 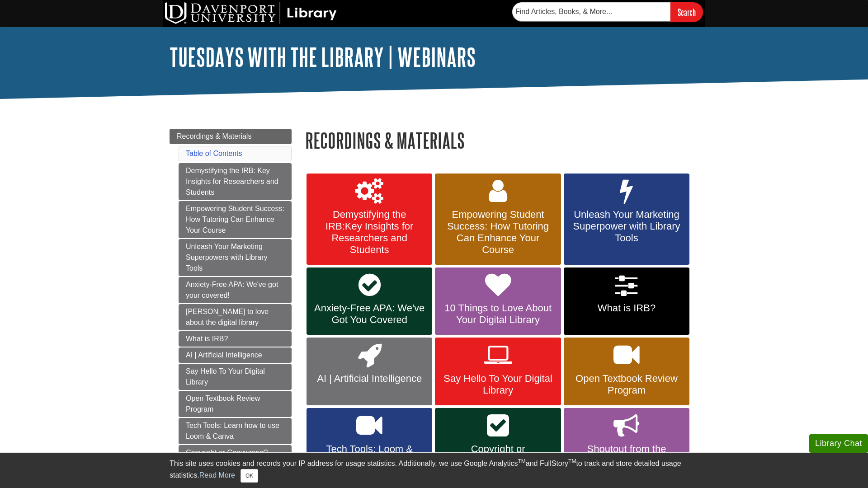 I want to click on h1: Recordings & Materials, so click(x=502, y=140).